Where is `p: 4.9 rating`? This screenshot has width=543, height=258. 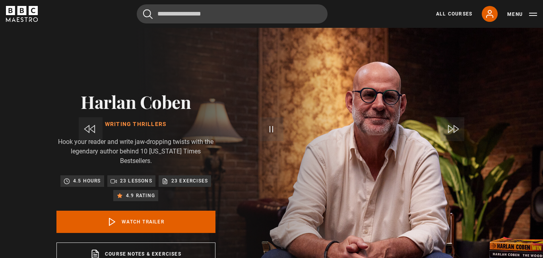
p: 4.9 rating is located at coordinates (140, 196).